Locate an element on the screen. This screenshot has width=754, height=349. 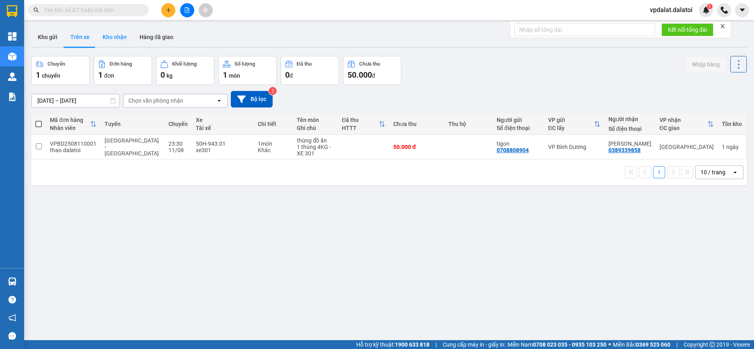
div: Người gửi is located at coordinates (518, 120).